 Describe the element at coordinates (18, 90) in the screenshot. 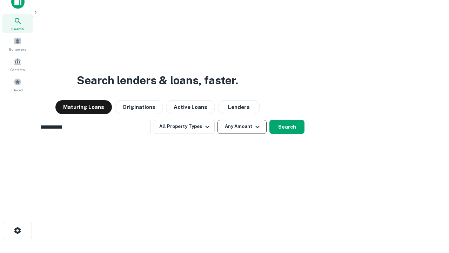

I see `span: Saved` at that location.